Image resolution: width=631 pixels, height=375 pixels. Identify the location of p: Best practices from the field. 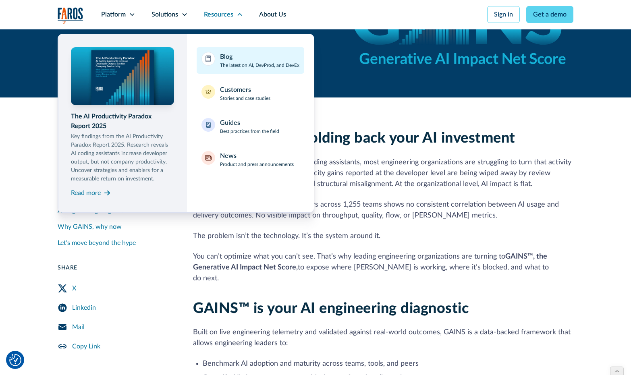
(249, 131).